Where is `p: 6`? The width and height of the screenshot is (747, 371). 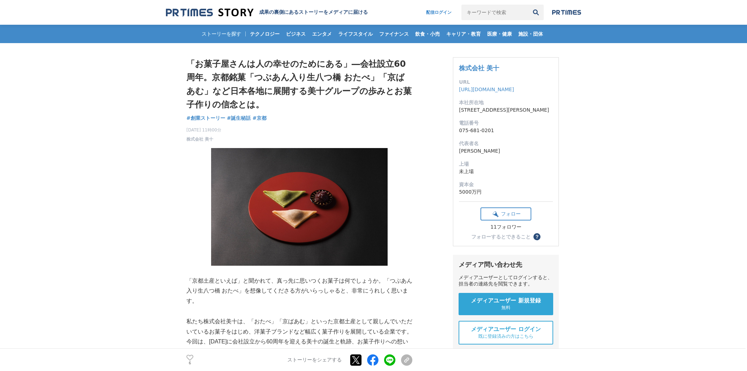
p: 6 is located at coordinates (190, 363).